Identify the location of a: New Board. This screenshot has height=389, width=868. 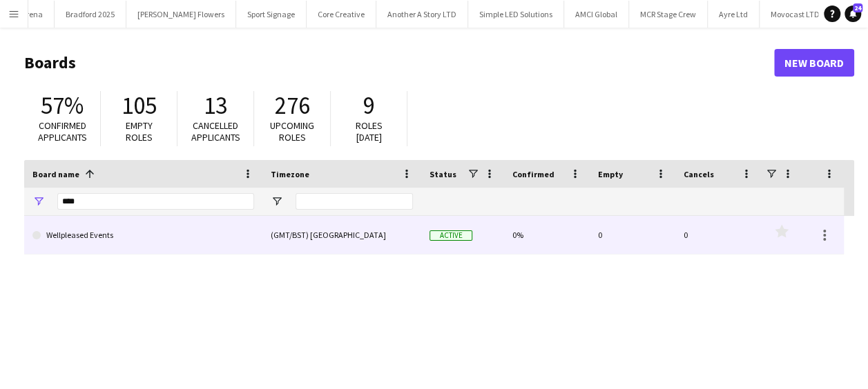
(814, 63).